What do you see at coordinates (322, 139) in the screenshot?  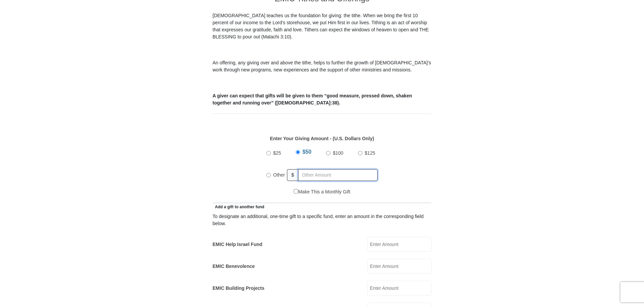 I see `strong: Enter Your Giving Amount - (U.S. Dollars Only)` at bounding box center [322, 139].